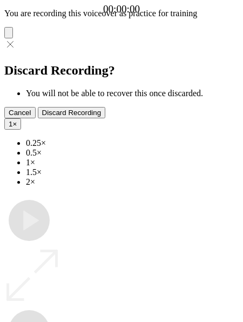  What do you see at coordinates (132, 172) in the screenshot?
I see `li: 1.5×` at bounding box center [132, 172].